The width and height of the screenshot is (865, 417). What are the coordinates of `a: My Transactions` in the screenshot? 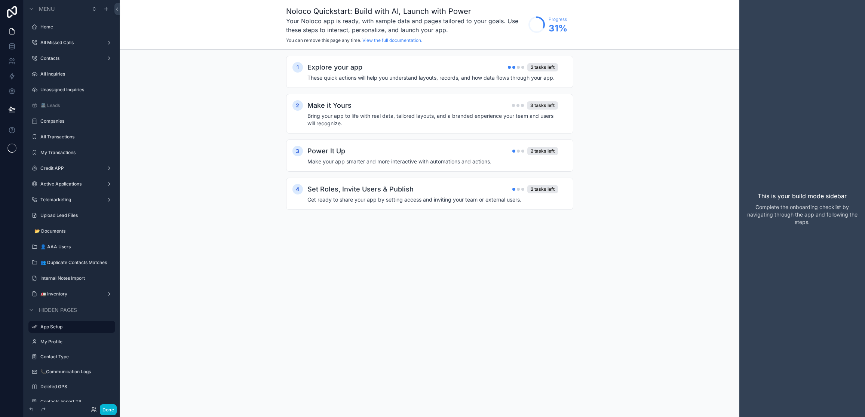 It's located at (77, 153).